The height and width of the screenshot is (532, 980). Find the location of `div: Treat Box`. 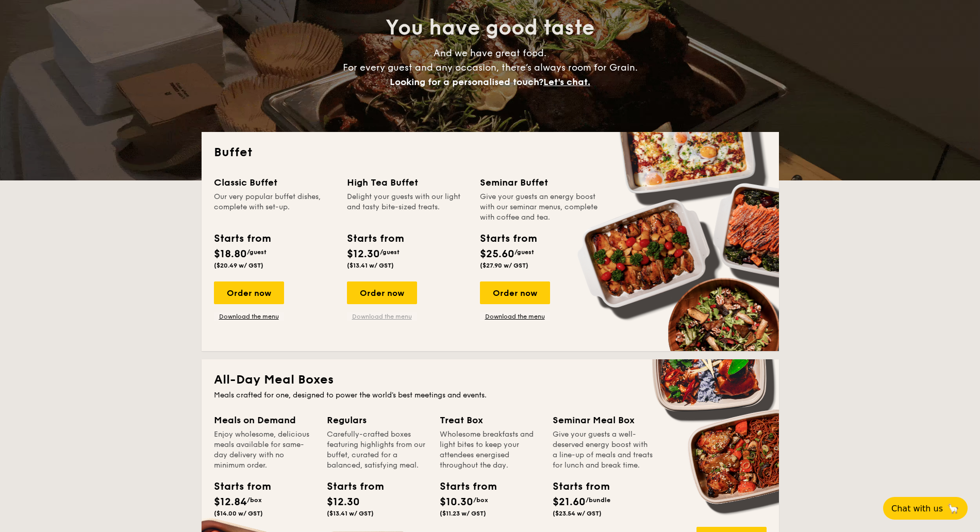

div: Treat Box is located at coordinates (490, 420).